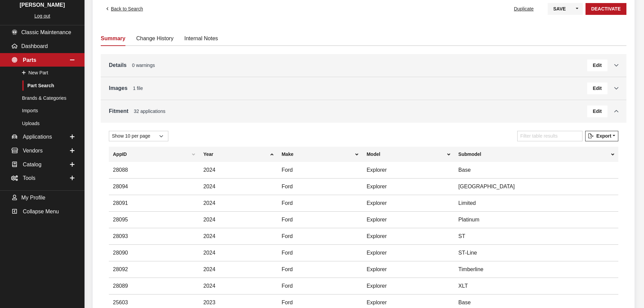 The height and width of the screenshot is (308, 644). What do you see at coordinates (154, 236) in the screenshot?
I see `td: 28093` at bounding box center [154, 236].